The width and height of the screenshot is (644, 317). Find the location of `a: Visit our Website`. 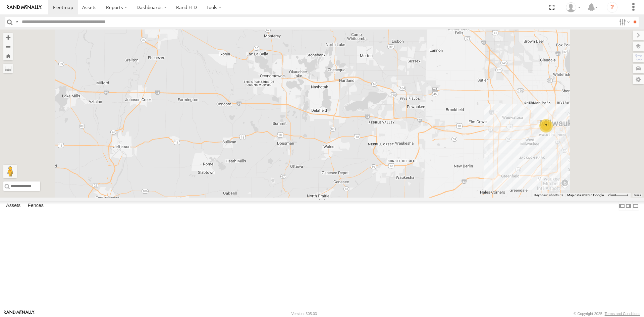

a: Visit our Website is located at coordinates (19, 313).